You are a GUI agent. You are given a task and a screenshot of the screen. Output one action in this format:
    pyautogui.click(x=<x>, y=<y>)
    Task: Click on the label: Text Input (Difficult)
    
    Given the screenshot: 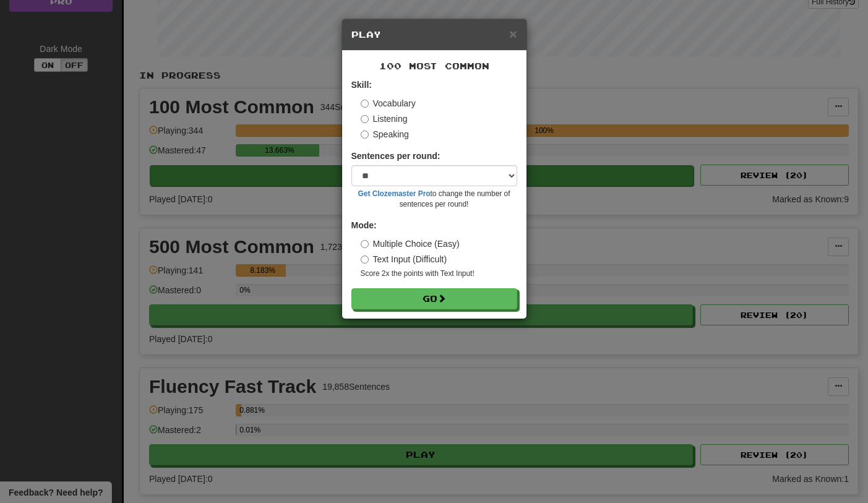 What is the action you would take?
    pyautogui.click(x=404, y=259)
    